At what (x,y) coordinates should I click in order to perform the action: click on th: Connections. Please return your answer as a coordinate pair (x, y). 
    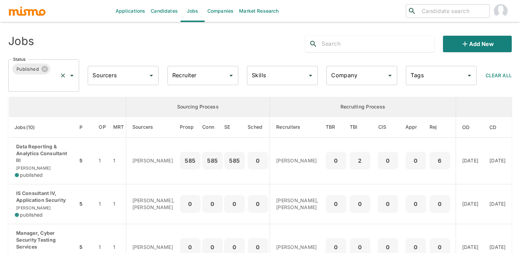
    Looking at the image, I should click on (213, 127).